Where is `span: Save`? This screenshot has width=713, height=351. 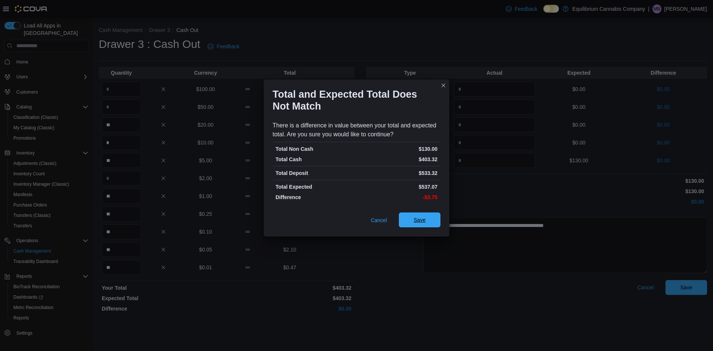 span: Save is located at coordinates (420, 220).